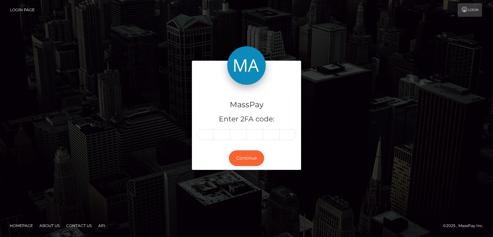 The width and height of the screenshot is (493, 237). What do you see at coordinates (470, 10) in the screenshot?
I see `a: Login` at bounding box center [470, 10].